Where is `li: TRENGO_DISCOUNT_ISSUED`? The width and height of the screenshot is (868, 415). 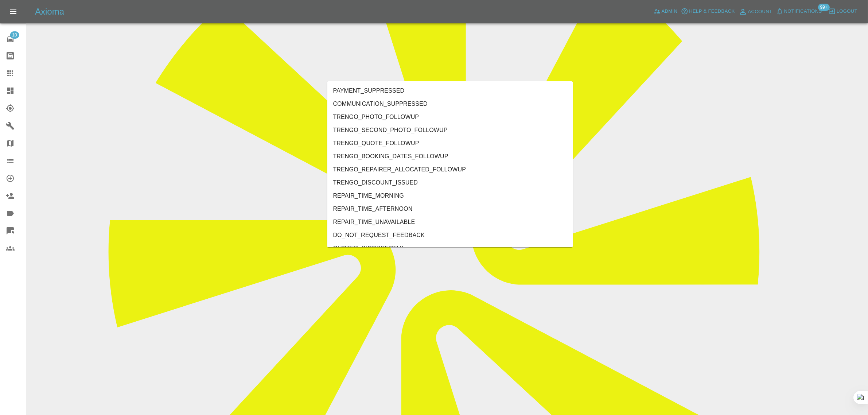
li: TRENGO_DISCOUNT_ISSUED is located at coordinates (450, 182).